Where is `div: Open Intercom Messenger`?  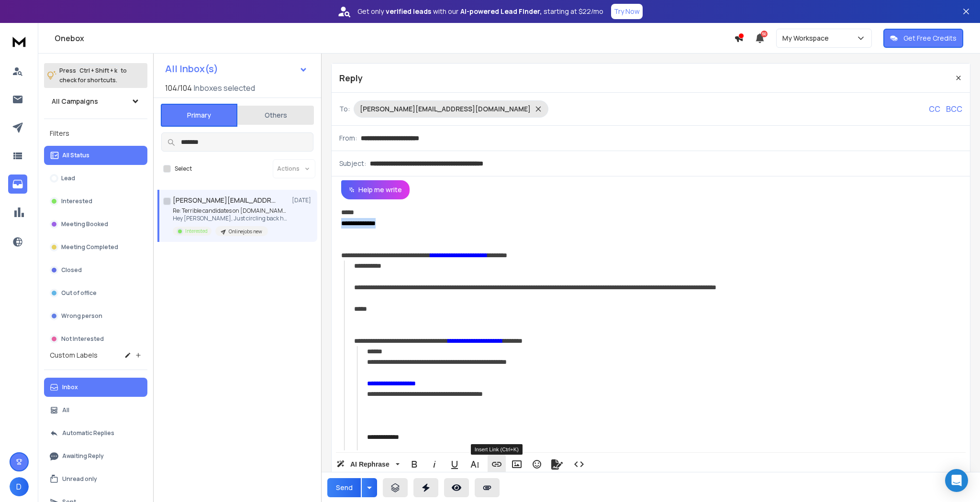
div: Open Intercom Messenger is located at coordinates (956, 481).